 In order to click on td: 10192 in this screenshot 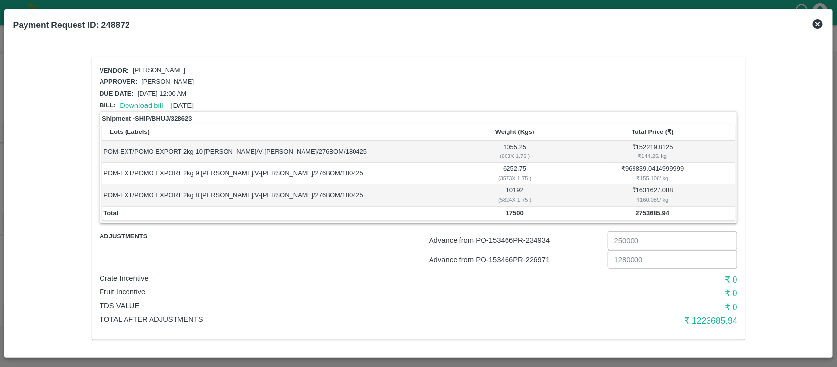, I will do `click(515, 195)`.